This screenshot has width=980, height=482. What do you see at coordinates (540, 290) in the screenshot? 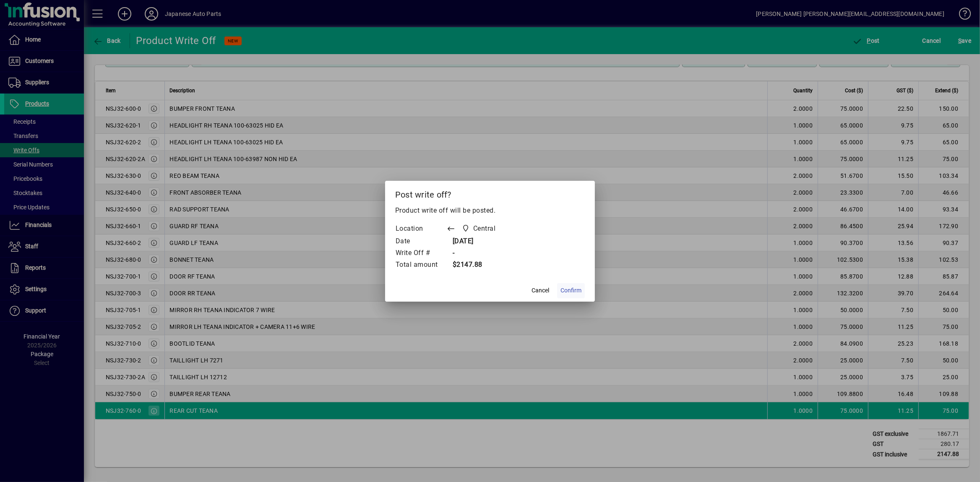
I see `span: Cancel` at bounding box center [540, 290].